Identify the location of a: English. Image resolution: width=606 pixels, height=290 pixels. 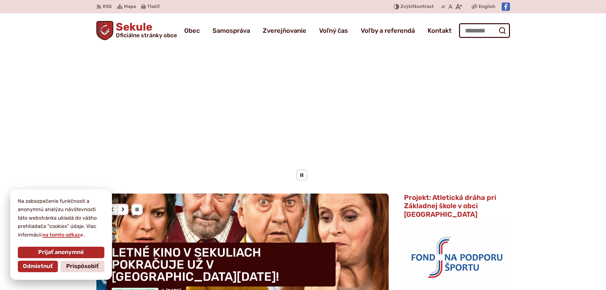
(487, 7).